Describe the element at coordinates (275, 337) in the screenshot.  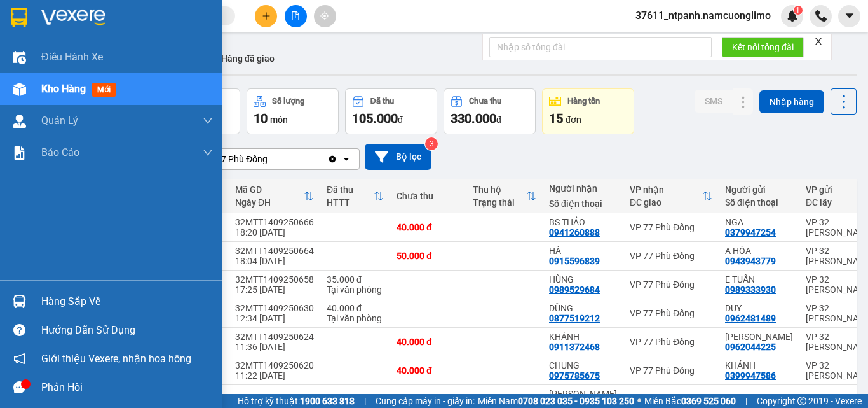
I see `div: 32MTT1409250624` at that location.